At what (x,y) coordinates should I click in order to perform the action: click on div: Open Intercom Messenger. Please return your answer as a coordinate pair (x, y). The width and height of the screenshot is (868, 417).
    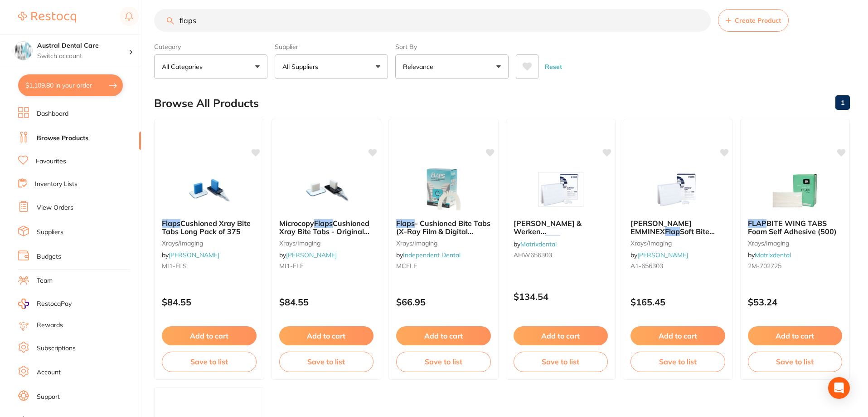
    Looking at the image, I should click on (839, 388).